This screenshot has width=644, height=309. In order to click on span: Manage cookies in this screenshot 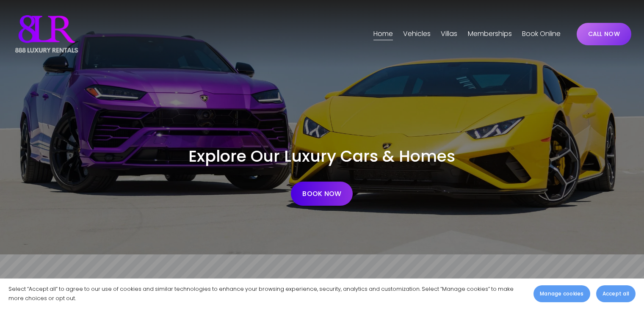, I will do `click(561, 294)`.